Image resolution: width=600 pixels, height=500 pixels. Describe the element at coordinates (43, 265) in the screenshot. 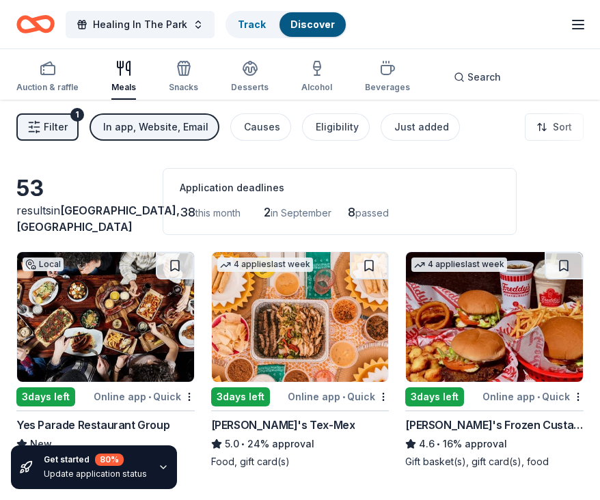

I see `div: Local` at that location.